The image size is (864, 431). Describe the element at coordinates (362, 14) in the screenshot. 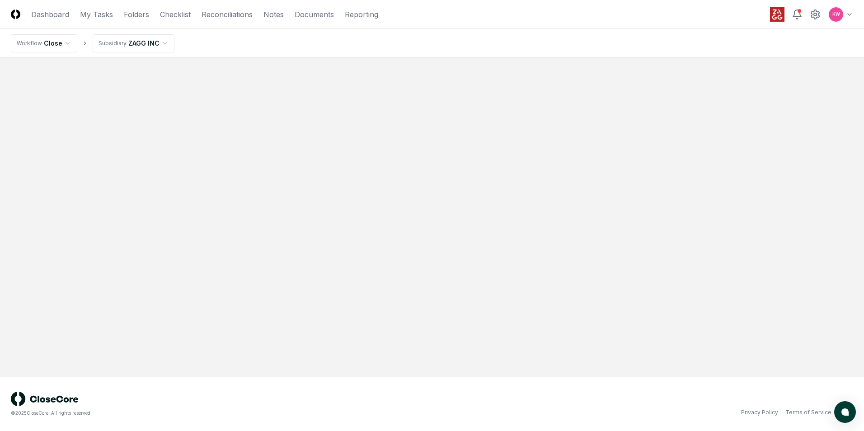

I see `a: Reporting` at that location.